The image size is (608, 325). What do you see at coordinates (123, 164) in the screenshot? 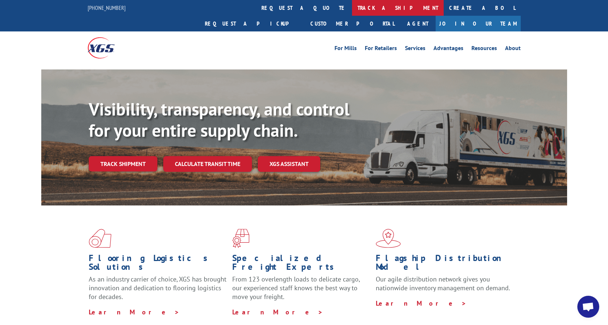
I see `a: Track shipment` at bounding box center [123, 164].